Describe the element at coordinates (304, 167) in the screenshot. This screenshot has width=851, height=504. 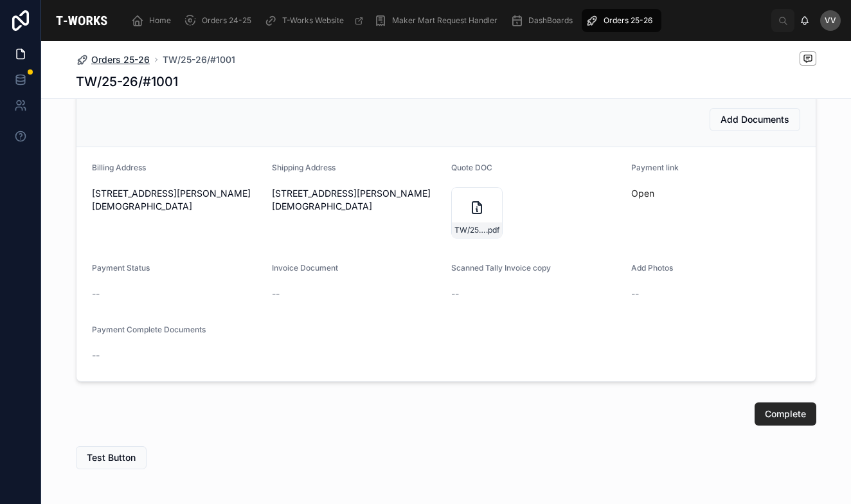
I see `span: Shipping Address` at that location.